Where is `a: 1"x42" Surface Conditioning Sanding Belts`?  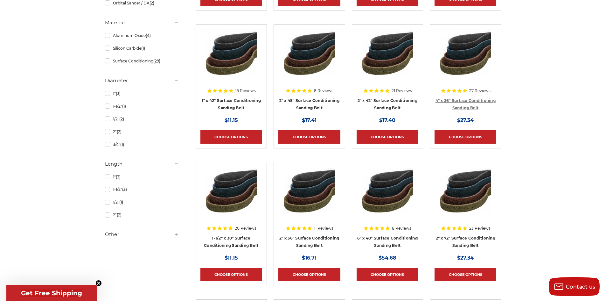
a: 1"x42" Surface Conditioning Sanding Belts is located at coordinates (231, 60).